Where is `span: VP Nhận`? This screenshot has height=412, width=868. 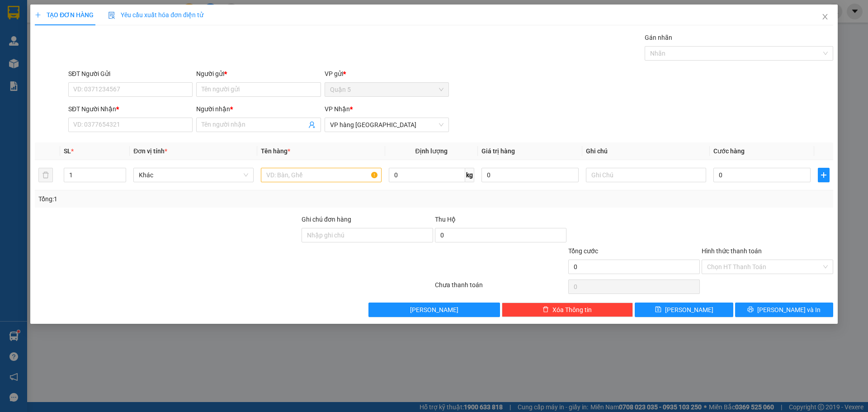 span: VP Nhận is located at coordinates (337, 109).